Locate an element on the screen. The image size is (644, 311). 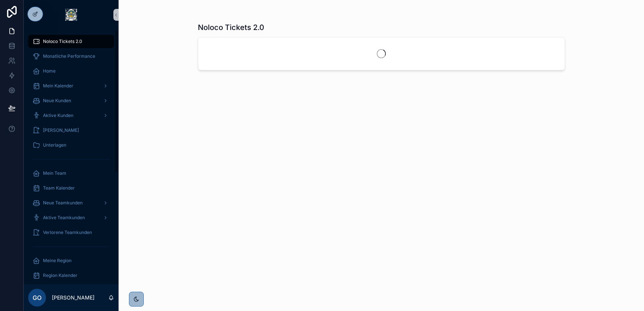
span: Mein Team is located at coordinates (54, 174).